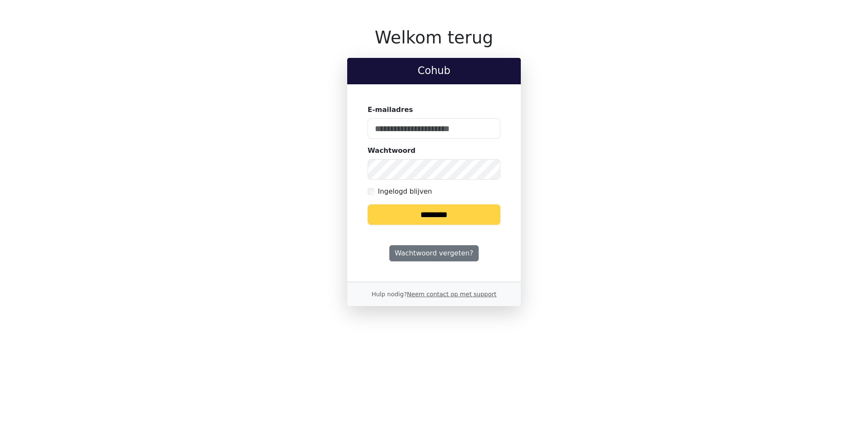 Image resolution: width=868 pixels, height=424 pixels. Describe the element at coordinates (434, 294) in the screenshot. I see `small: Hulp nodig?` at that location.